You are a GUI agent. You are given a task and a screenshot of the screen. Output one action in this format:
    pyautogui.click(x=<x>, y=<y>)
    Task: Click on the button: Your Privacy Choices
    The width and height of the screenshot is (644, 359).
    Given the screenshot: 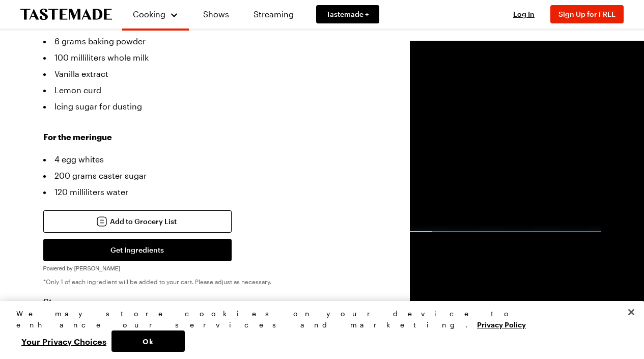 What is the action you would take?
    pyautogui.click(x=64, y=341)
    